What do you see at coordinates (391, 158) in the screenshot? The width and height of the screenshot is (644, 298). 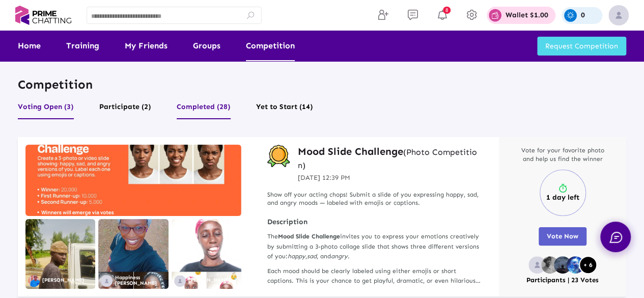 I see `a: Mood Slide Challenge(Photo Competition)` at bounding box center [391, 158].